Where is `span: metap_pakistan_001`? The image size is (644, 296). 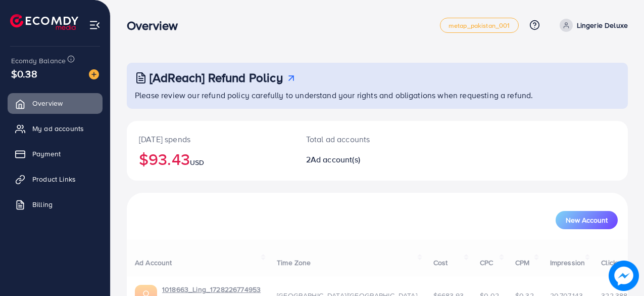 span: metap_pakistan_001 is located at coordinates (479, 26).